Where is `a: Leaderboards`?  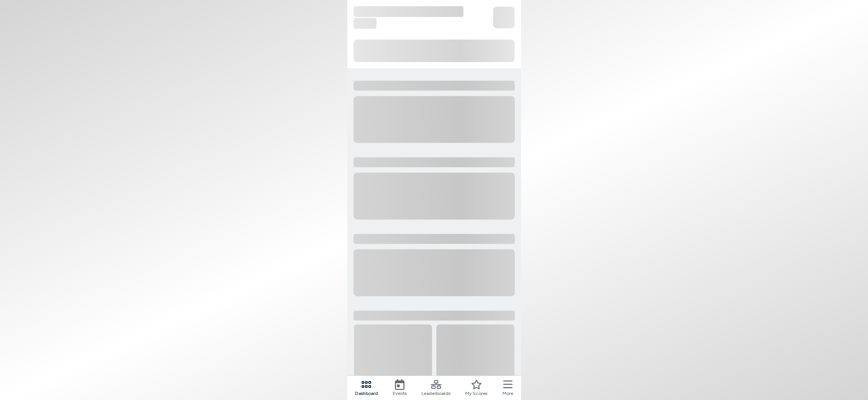 a: Leaderboards is located at coordinates (436, 388).